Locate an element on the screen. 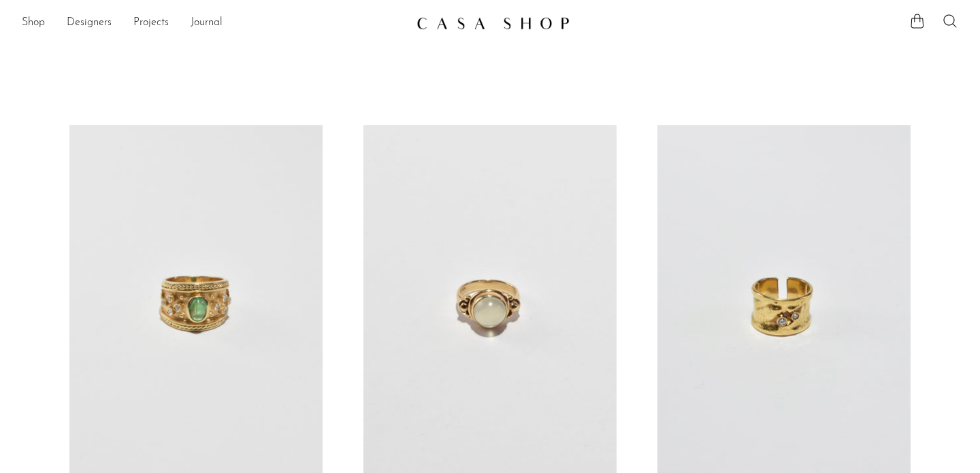  ul: NEW HEADER MENU is located at coordinates (214, 23).